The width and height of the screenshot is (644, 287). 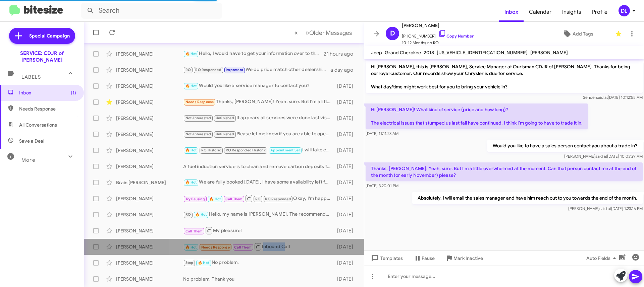 I want to click on div: a day ago, so click(x=344, y=70).